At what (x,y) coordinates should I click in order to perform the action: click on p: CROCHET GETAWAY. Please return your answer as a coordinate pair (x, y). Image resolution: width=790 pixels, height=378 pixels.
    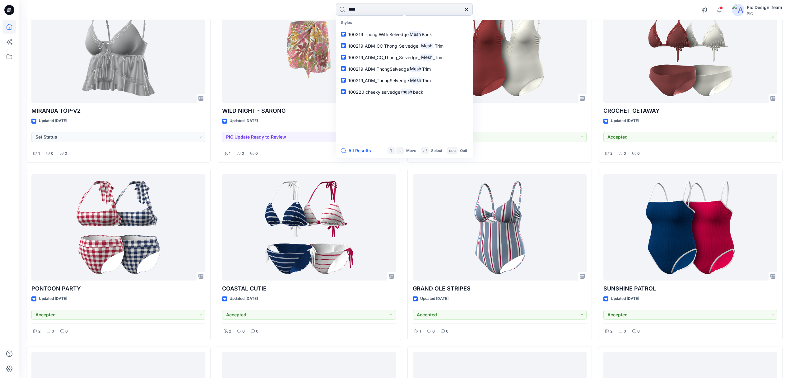
    Looking at the image, I should click on (690, 111).